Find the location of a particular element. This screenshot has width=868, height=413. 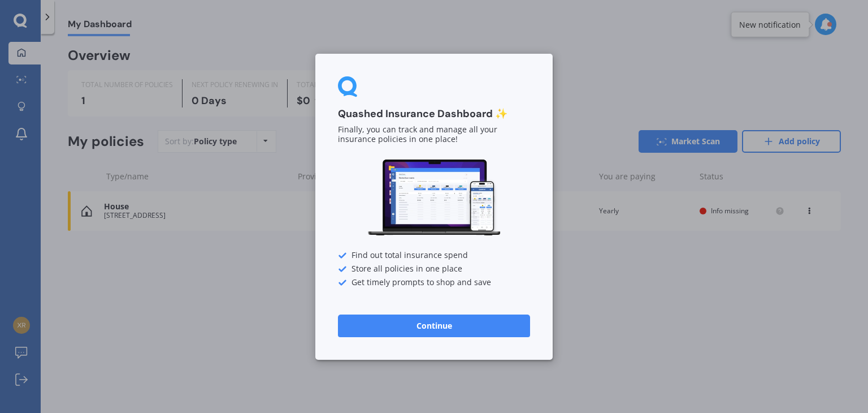

h3: Quashed Insurance Dashboard ✨ is located at coordinates (434, 114).